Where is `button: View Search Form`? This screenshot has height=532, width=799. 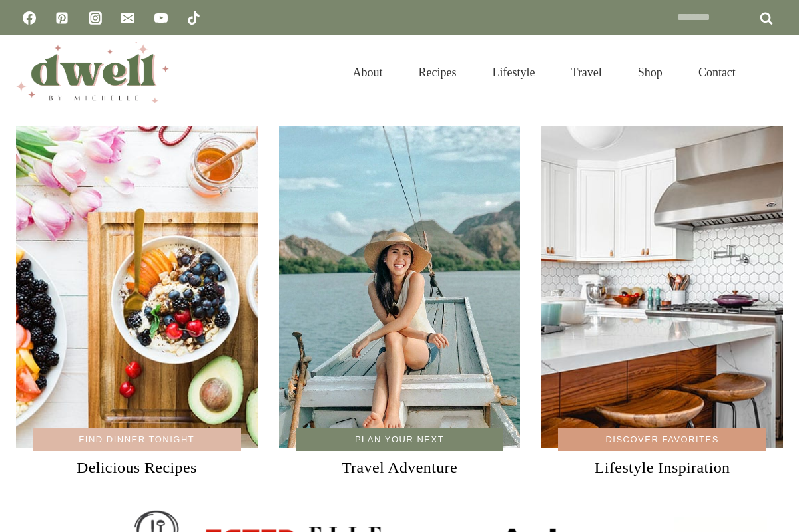
button: View Search Form is located at coordinates (772, 72).